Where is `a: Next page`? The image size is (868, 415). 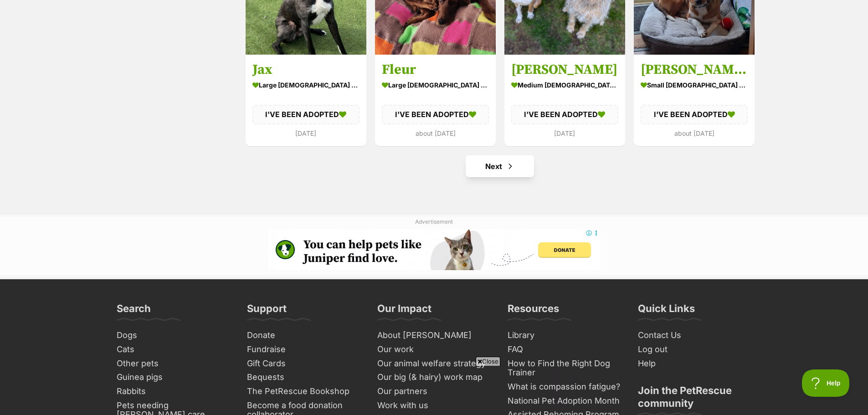 a: Next page is located at coordinates (500, 166).